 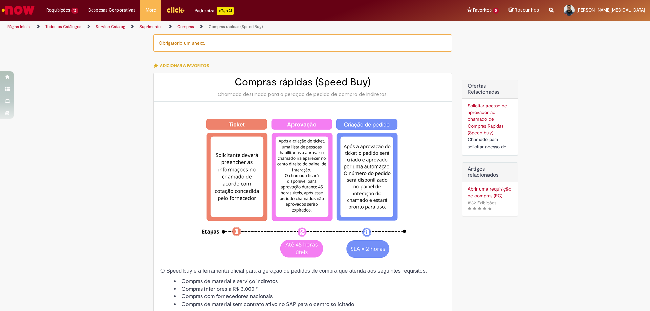 I want to click on button: Adicionar a Favoritos, so click(x=183, y=66).